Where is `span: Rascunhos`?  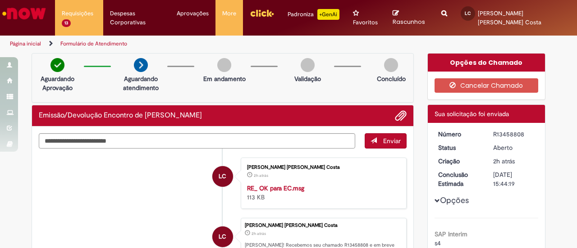 span: Rascunhos is located at coordinates (409, 22).